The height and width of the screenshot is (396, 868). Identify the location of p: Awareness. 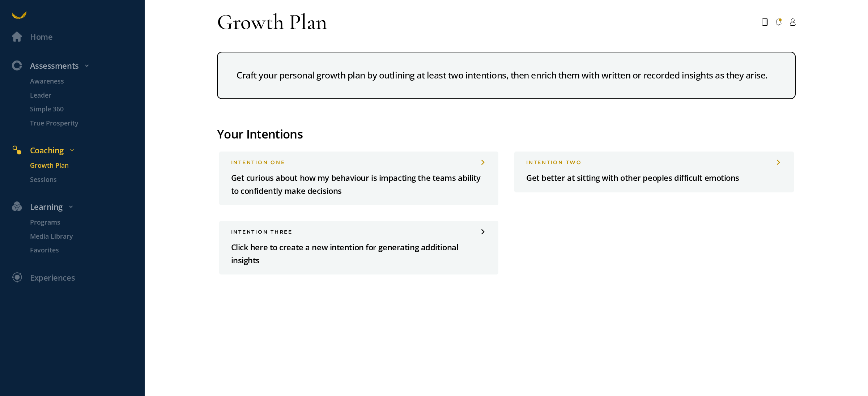
(87, 81).